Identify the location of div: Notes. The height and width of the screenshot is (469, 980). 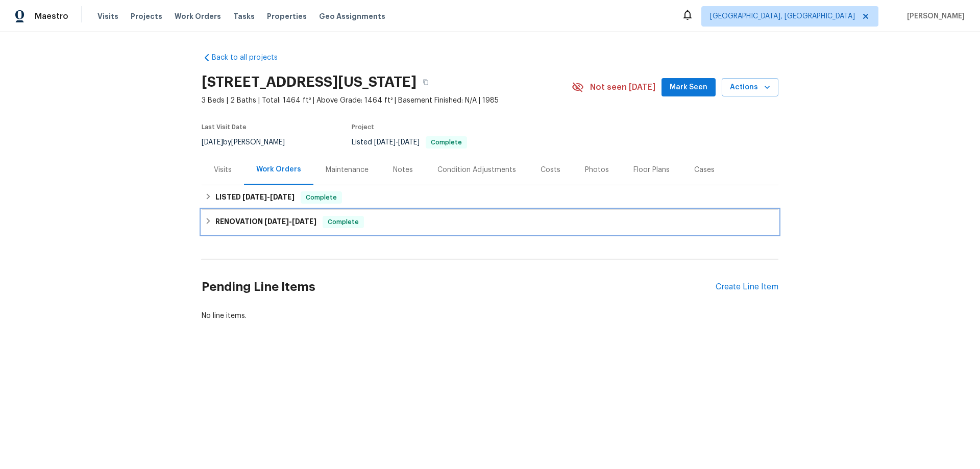
(402, 170).